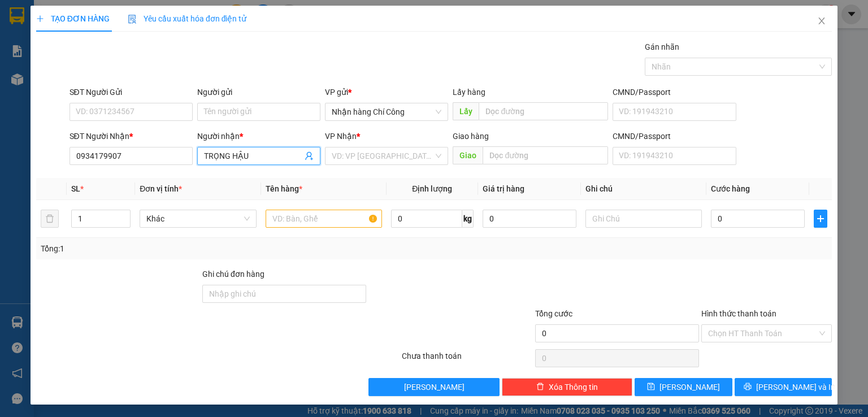 The height and width of the screenshot is (417, 868). I want to click on span: Lấy hàng, so click(469, 92).